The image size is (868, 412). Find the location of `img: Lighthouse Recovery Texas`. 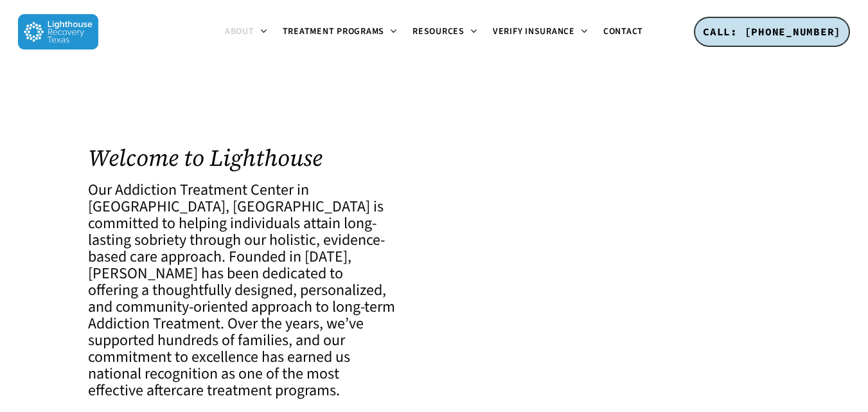

img: Lighthouse Recovery Texas is located at coordinates (58, 32).